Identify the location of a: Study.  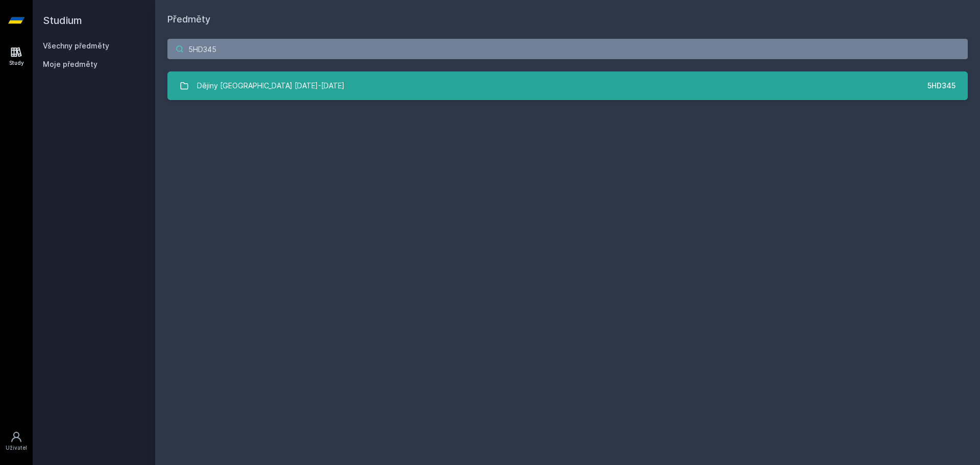
(17, 56).